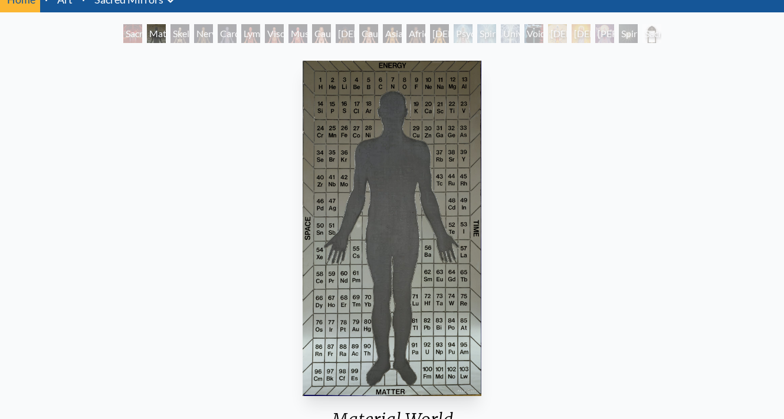  Describe the element at coordinates (298, 34) in the screenshot. I see `div: Muscle System` at that location.